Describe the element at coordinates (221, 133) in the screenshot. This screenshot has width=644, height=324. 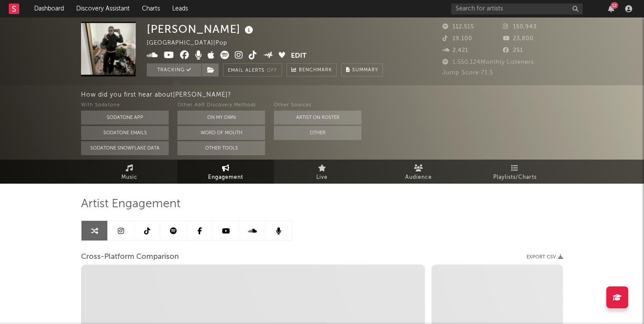
I see `button: Word Of Mouth` at that location.